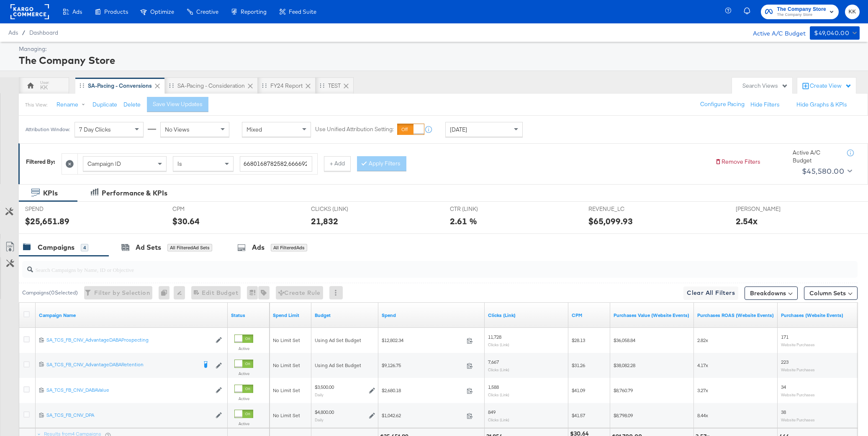 The image size is (868, 436). I want to click on div: KPIs, so click(50, 193).